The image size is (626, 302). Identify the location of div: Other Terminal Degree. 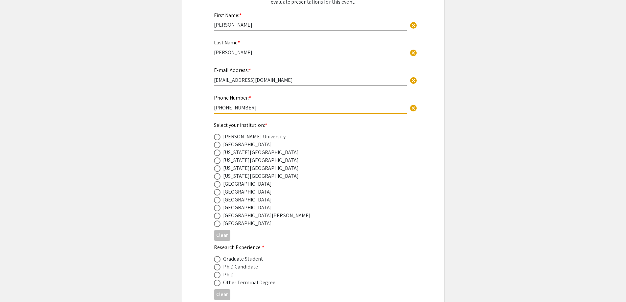
(249, 283).